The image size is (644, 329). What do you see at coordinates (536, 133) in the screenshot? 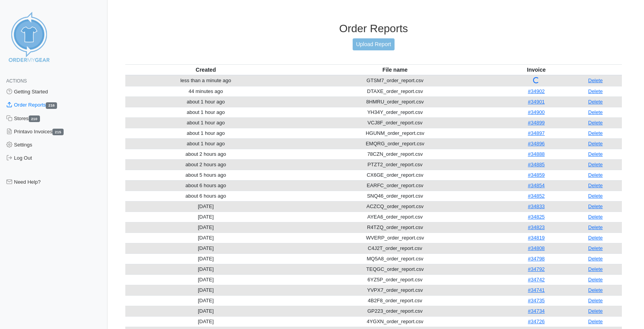
I see `a: #34897` at bounding box center [536, 133].